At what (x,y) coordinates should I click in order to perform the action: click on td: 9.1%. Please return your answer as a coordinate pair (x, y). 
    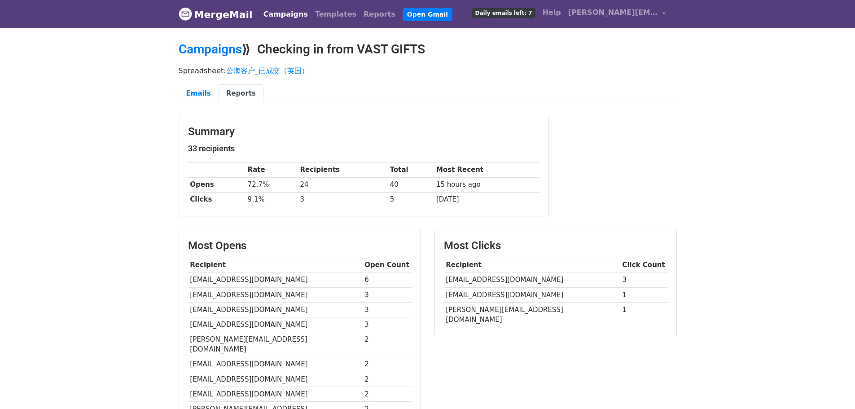
    Looking at the image, I should click on (271, 199).